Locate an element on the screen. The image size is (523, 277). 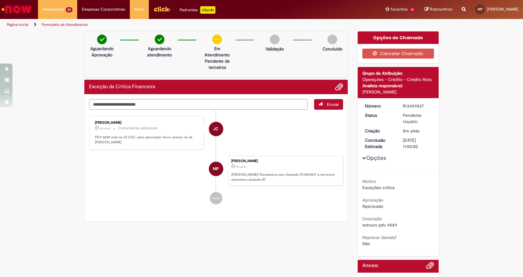
b: Descrição is located at coordinates (372, 218).